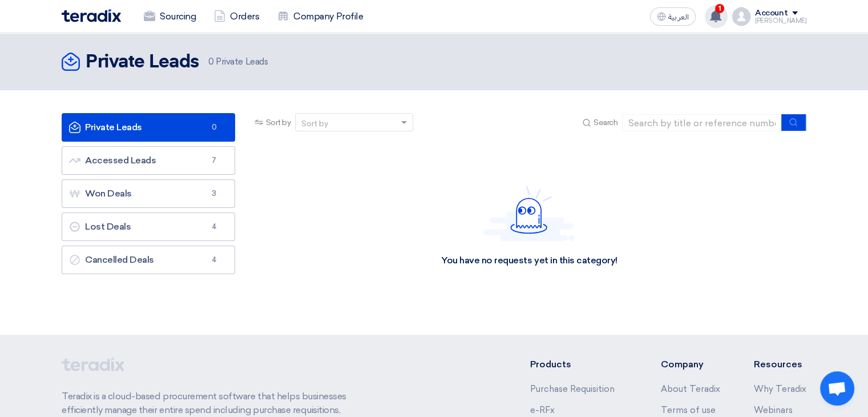 The height and width of the screenshot is (417, 868). I want to click on a: Orders, so click(236, 17).